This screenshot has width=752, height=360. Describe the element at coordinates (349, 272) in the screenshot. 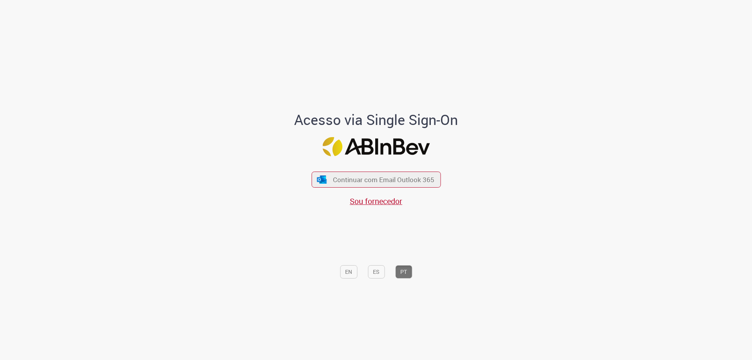

I see `button: EN` at that location.